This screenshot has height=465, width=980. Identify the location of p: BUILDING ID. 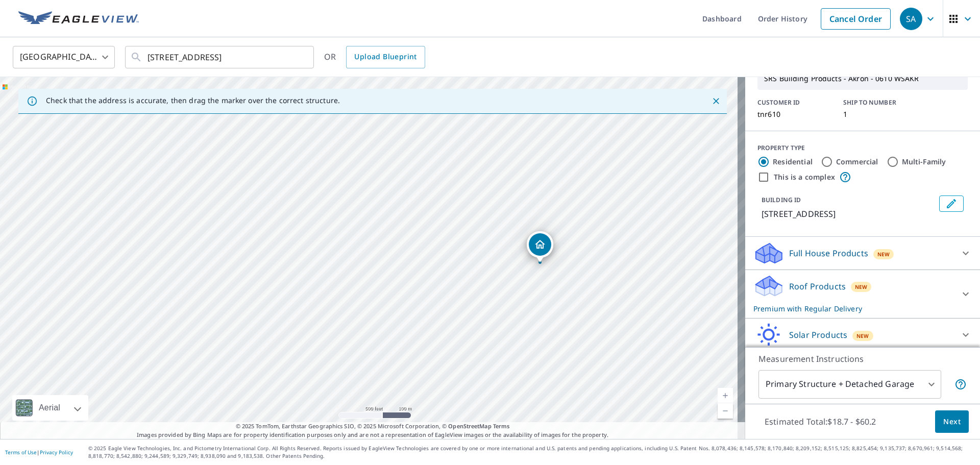
(781, 199).